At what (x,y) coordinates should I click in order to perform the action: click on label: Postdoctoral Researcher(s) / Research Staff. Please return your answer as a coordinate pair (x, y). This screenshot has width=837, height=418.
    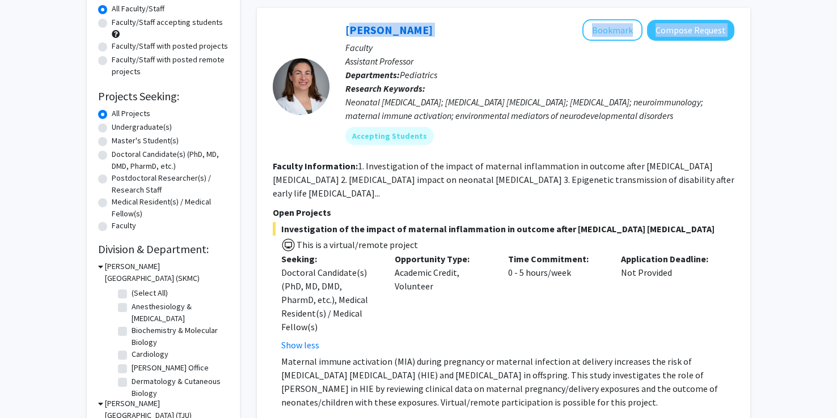
    Looking at the image, I should click on (170, 184).